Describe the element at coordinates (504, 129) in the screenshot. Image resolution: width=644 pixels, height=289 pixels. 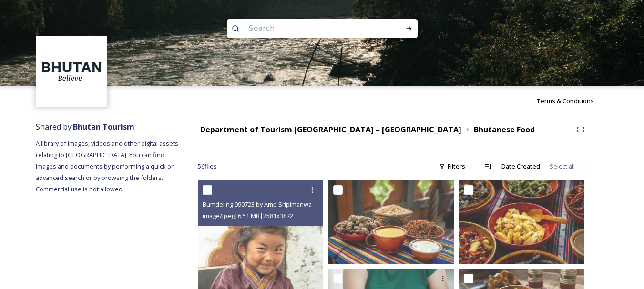
I see `strong: Bhutanese Food` at that location.